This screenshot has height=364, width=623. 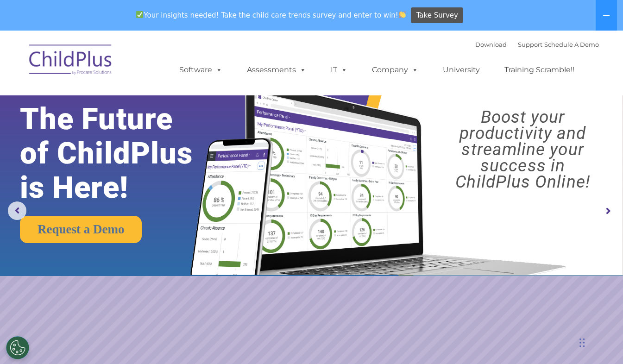 What do you see at coordinates (539, 70) in the screenshot?
I see `a: Training Scramble!!` at bounding box center [539, 70].